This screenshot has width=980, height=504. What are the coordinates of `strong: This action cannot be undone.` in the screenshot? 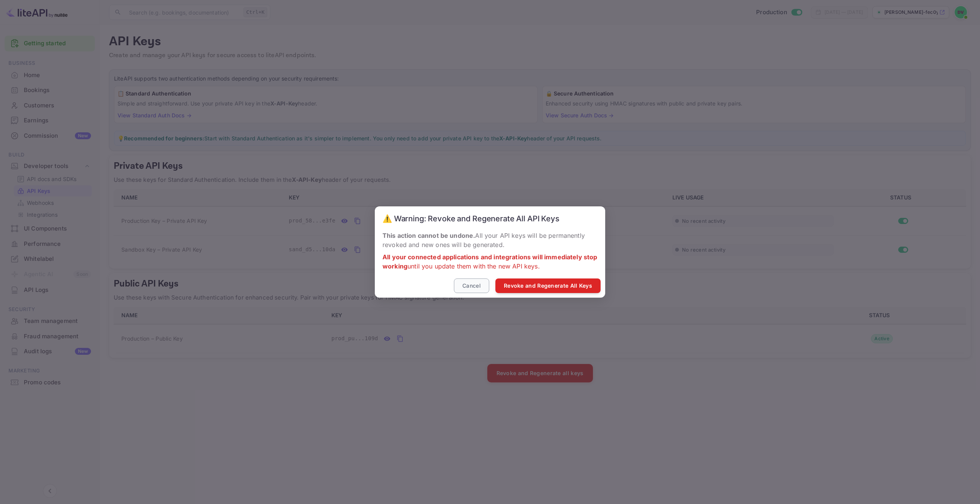 It's located at (428, 235).